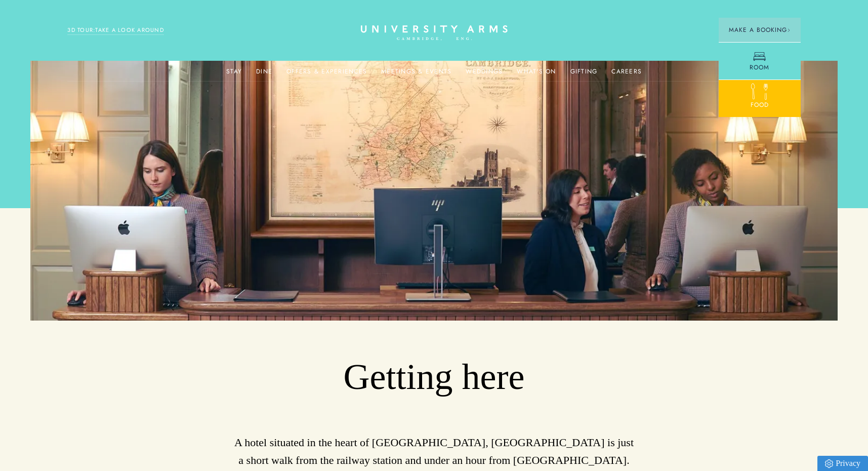 The width and height of the screenshot is (868, 471). Describe the element at coordinates (760, 99) in the screenshot. I see `a: Food` at that location.